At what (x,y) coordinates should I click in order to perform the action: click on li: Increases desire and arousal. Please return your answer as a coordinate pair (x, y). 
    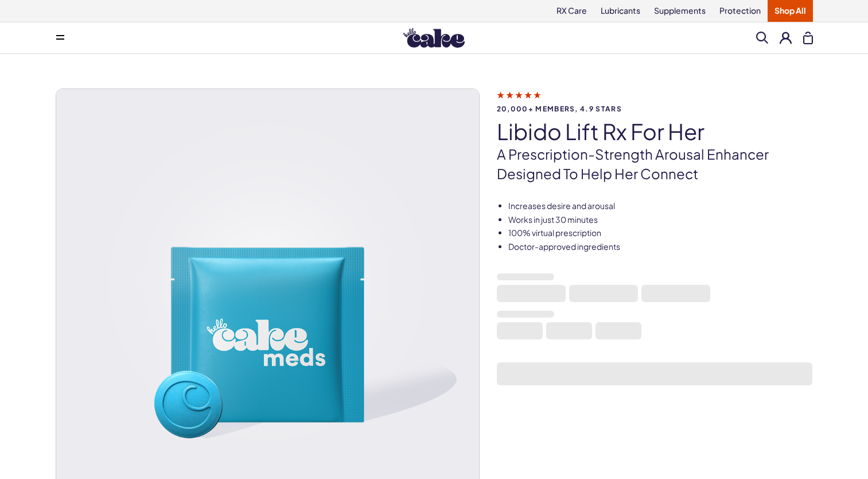
    Looking at the image, I should click on (660, 206).